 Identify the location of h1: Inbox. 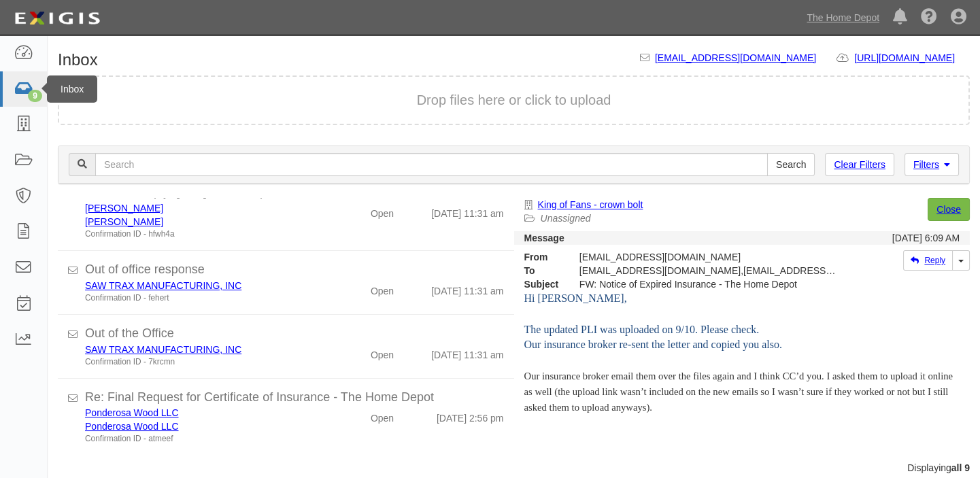
(78, 60).